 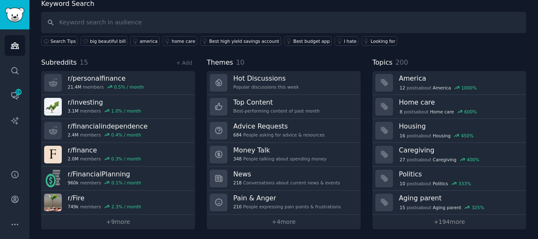 I want to click on span: 12, so click(x=402, y=88).